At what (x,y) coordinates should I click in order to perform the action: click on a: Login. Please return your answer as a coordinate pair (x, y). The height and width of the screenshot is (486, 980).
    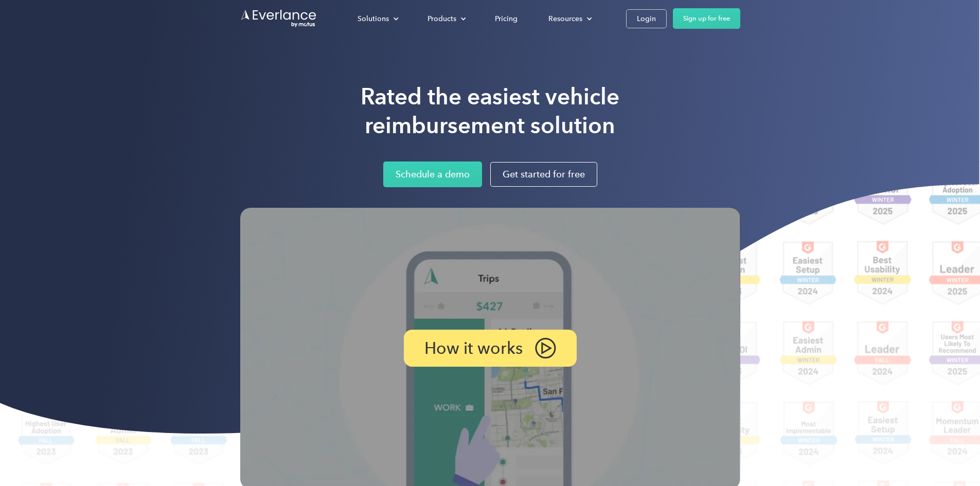
    Looking at the image, I should click on (646, 19).